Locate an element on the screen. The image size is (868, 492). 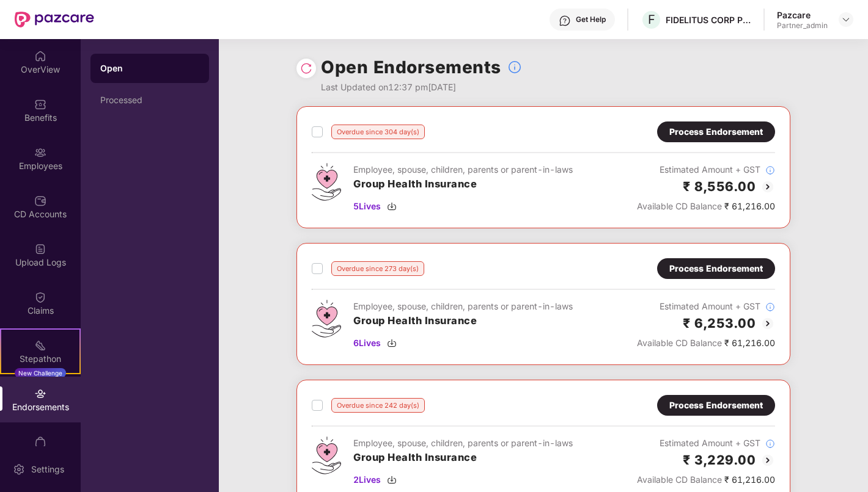
div: Pazcare is located at coordinates (802, 15).